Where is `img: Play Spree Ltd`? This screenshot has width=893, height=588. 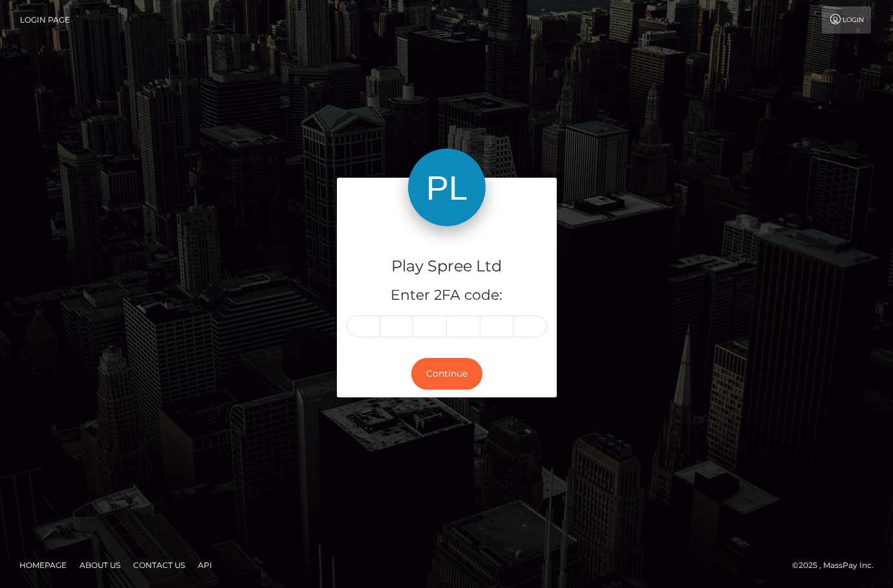 img: Play Spree Ltd is located at coordinates (447, 188).